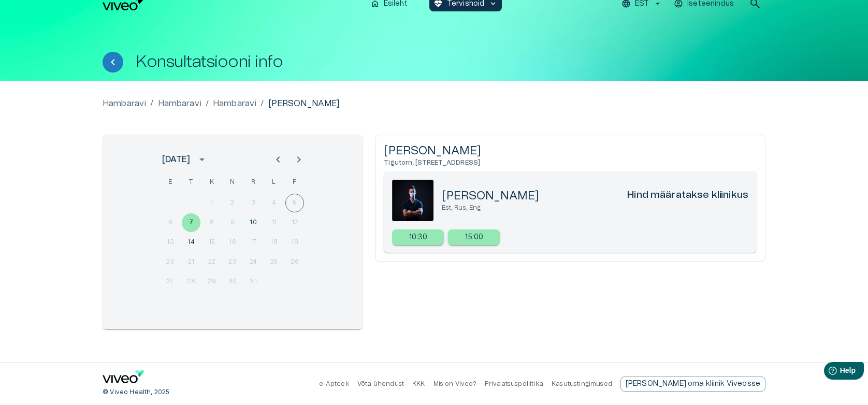 The width and height of the screenshot is (868, 405). Describe the element at coordinates (455, 383) in the screenshot. I see `p: Mis on Viveo?` at that location.